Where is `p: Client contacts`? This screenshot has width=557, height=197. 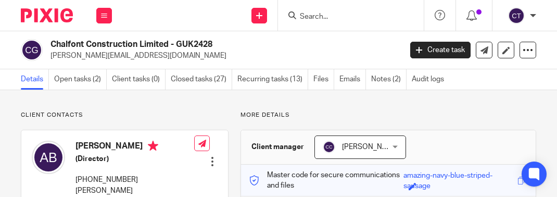
p: Client contacts is located at coordinates (124, 115).